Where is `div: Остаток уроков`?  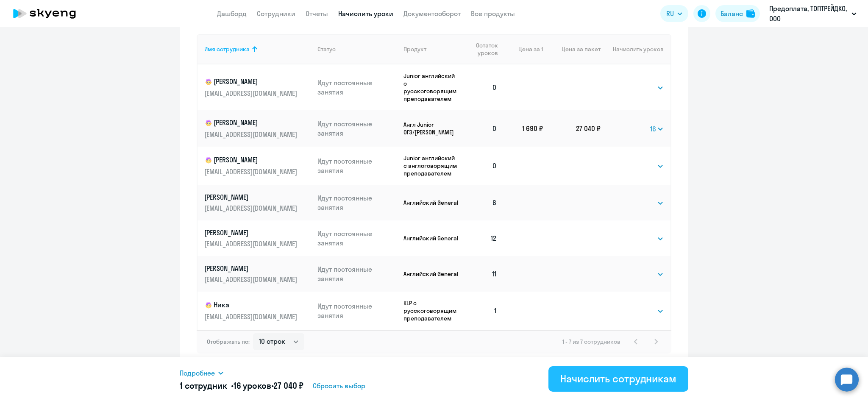
div: Остаток уроков is located at coordinates (486, 49).